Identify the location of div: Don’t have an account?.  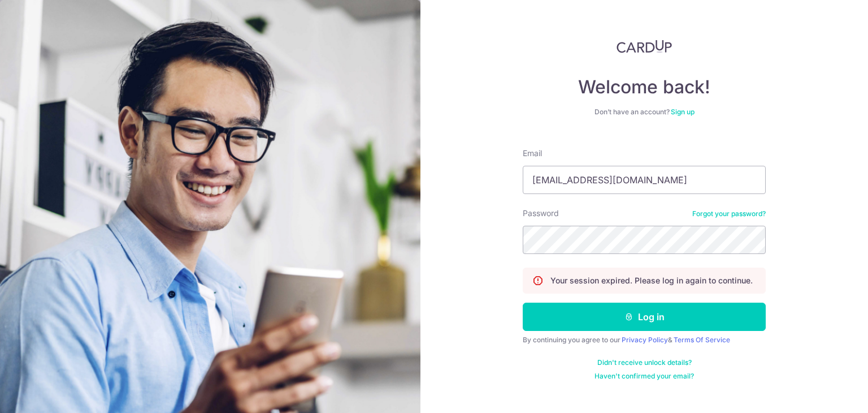
(645, 112).